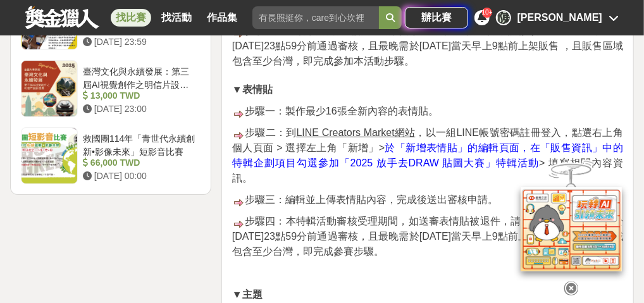  What do you see at coordinates (139, 144) in the screenshot?
I see `div: 救國團114年「青世代永續創新•影像未來」短影音比賽` at bounding box center [139, 144].